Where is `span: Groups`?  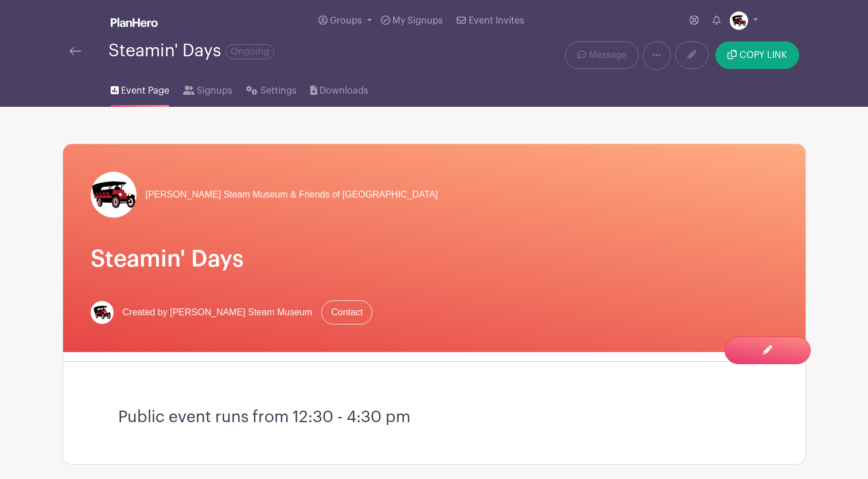 span: Groups is located at coordinates (346, 20).